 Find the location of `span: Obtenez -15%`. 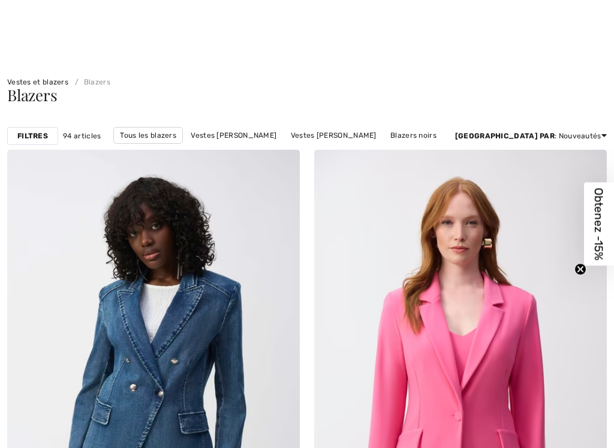

span: Obtenez -15% is located at coordinates (599, 224).